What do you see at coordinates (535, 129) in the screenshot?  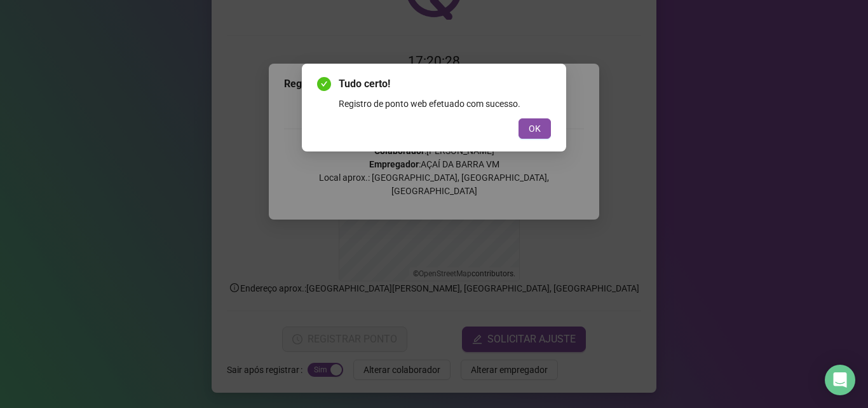 I see `button: OK` at bounding box center [535, 129].